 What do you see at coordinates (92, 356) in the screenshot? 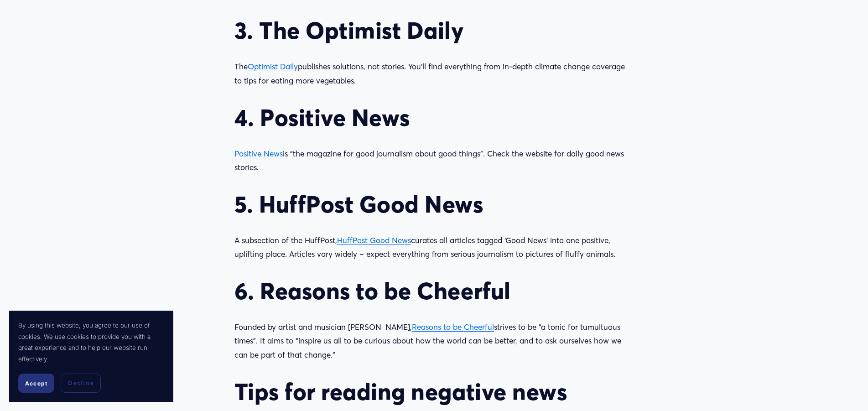
I see `section: Cookie banner` at bounding box center [92, 356].